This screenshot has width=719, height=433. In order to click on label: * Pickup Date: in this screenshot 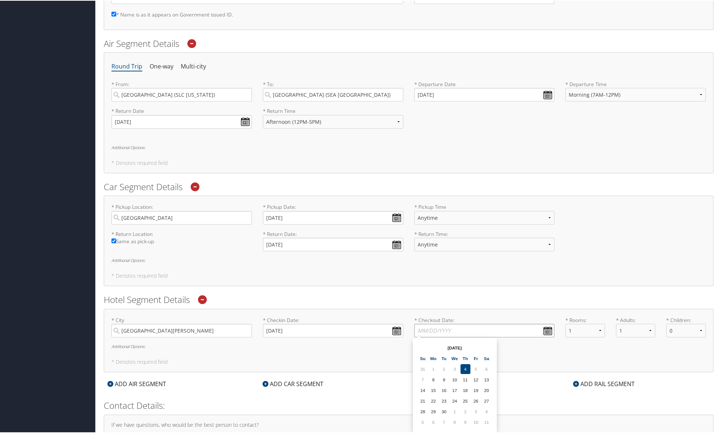, I will do `click(333, 213)`.